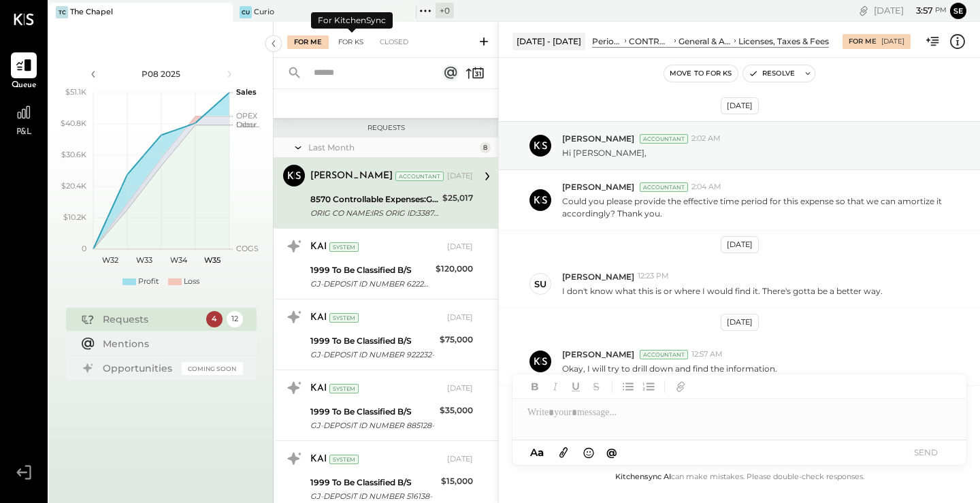 The height and width of the screenshot is (503, 980). Describe the element at coordinates (755, 207) in the screenshot. I see `p: Could you please provide the effective time period for this expense so that we can amortize it ac...` at that location.